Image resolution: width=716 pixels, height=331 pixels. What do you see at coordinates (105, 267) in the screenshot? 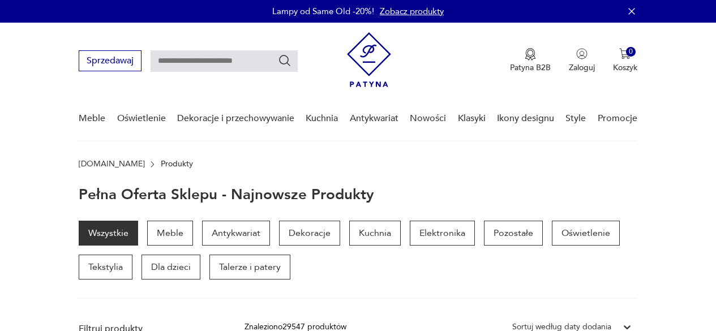
I see `p: Tekstylia` at bounding box center [105, 267].